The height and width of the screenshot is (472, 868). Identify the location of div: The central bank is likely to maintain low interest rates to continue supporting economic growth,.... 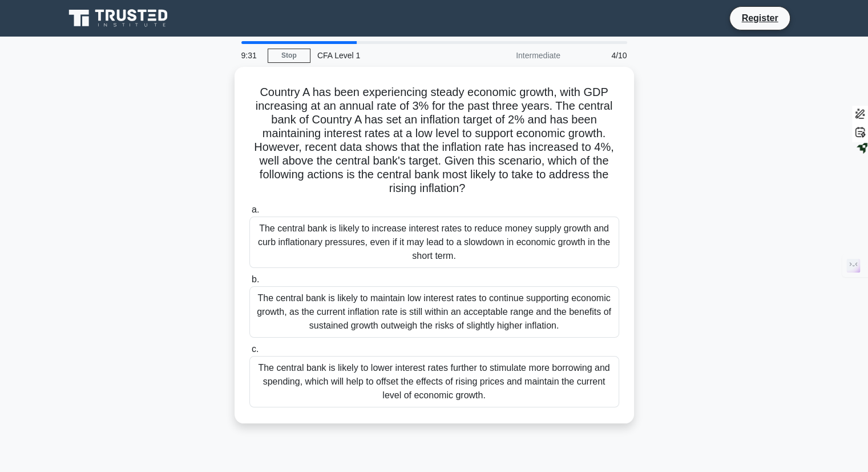
(434, 312).